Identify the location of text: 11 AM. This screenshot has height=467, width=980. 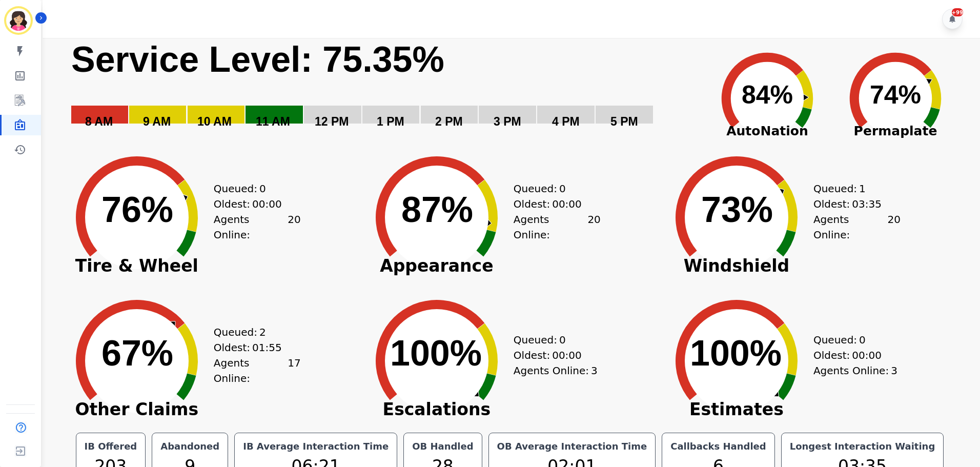
(273, 121).